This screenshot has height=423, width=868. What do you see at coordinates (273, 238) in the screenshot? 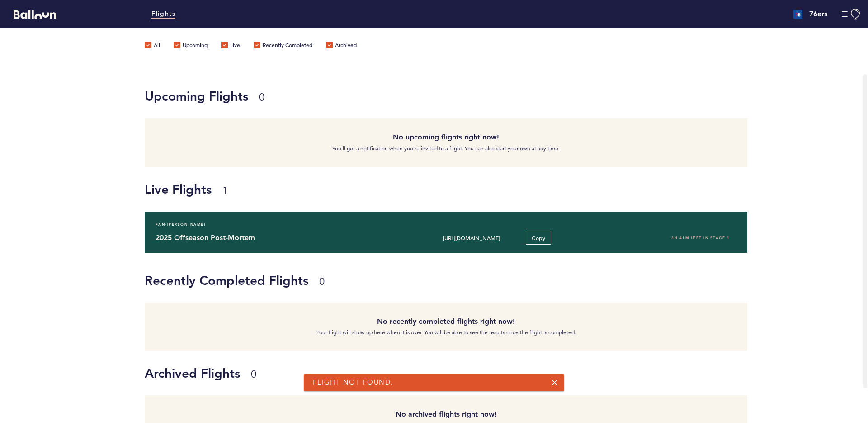
I see `h4: 2025 Offseason Post-Mortem` at bounding box center [273, 238].